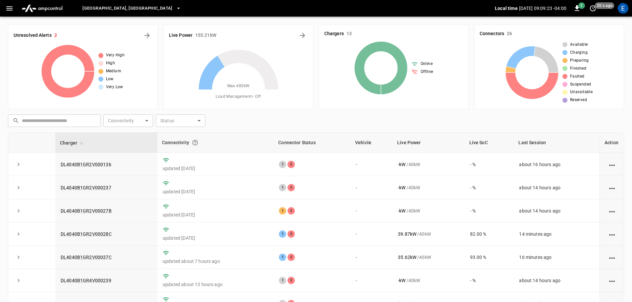  I want to click on span: Available, so click(579, 45).